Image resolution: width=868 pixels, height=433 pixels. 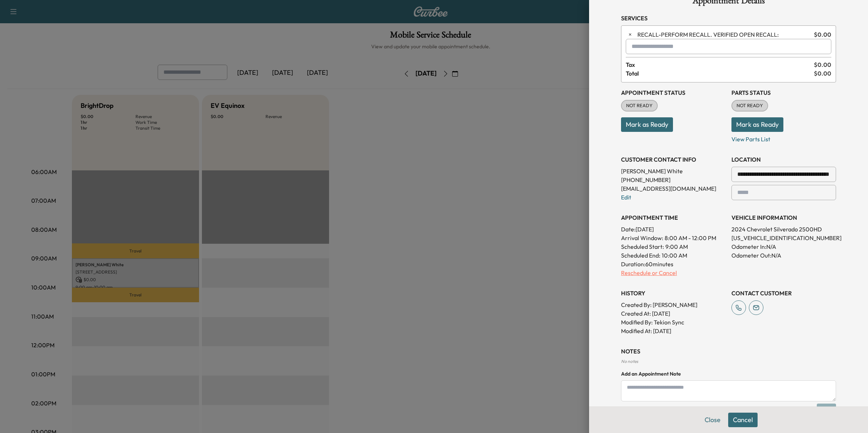 What do you see at coordinates (783, 137) in the screenshot?
I see `p: View Parts List` at bounding box center [783, 137].